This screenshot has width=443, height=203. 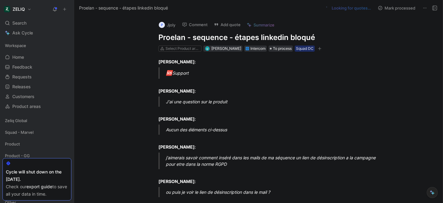 I want to click on span: Releases, so click(x=22, y=87).